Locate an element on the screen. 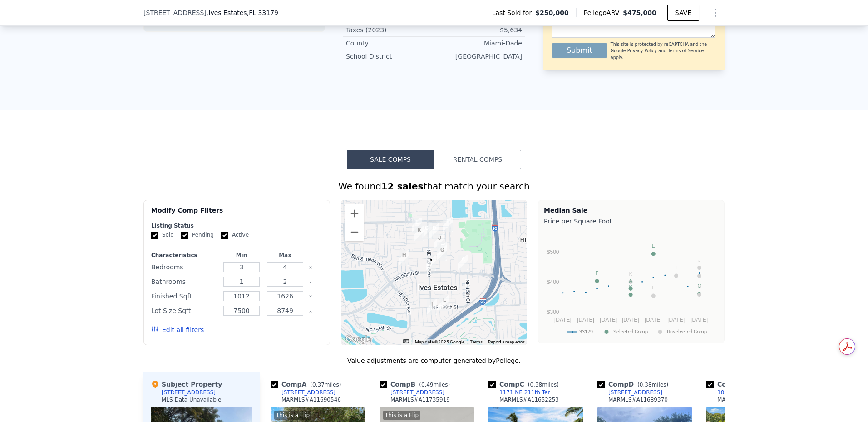 Image resolution: width=868 pixels, height=422 pixels. div: 1220 NE 206th St is located at coordinates (431, 263).